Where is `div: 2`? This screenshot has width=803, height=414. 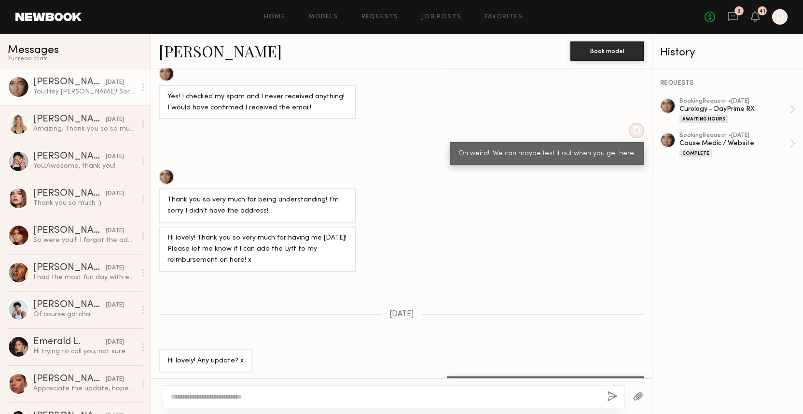
div: 2 is located at coordinates (739, 11).